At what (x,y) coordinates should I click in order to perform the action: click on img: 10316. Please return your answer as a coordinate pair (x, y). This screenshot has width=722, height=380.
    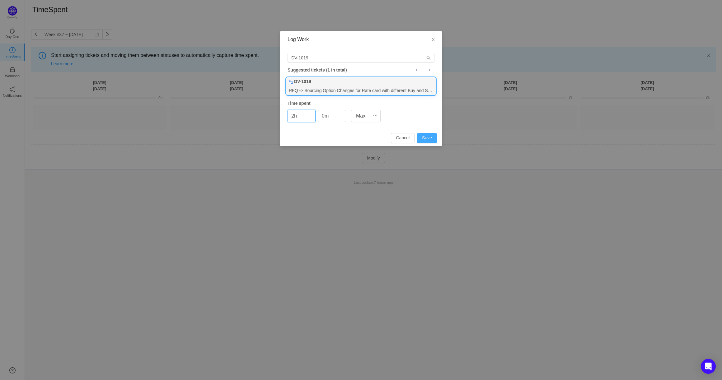
    Looking at the image, I should click on (291, 82).